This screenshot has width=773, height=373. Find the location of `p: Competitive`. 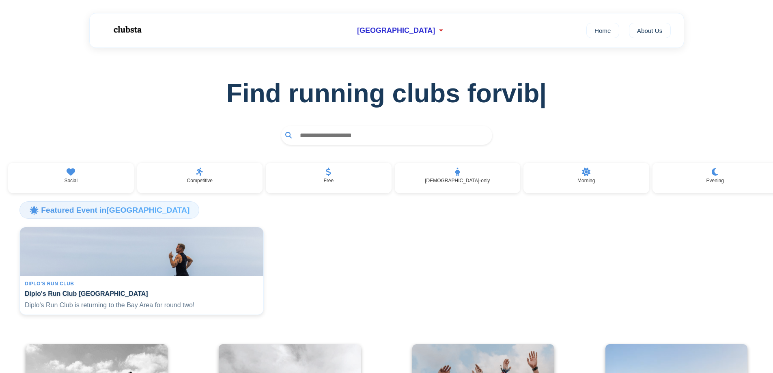

p: Competitive is located at coordinates (200, 181).